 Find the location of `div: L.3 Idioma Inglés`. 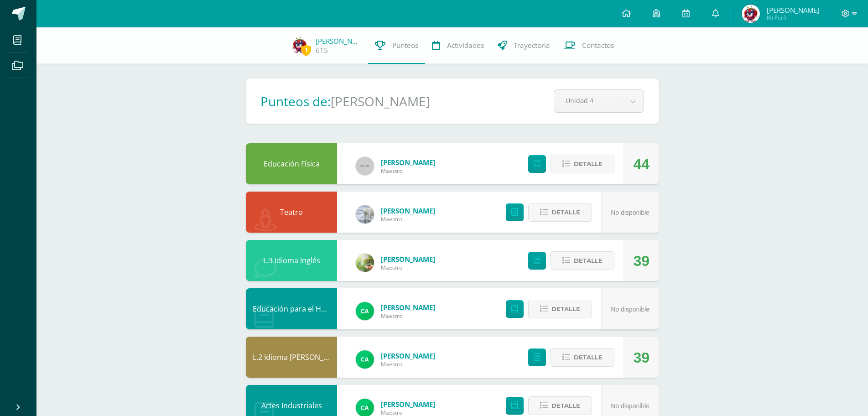

div: L.3 Idioma Inglés is located at coordinates (292, 260).